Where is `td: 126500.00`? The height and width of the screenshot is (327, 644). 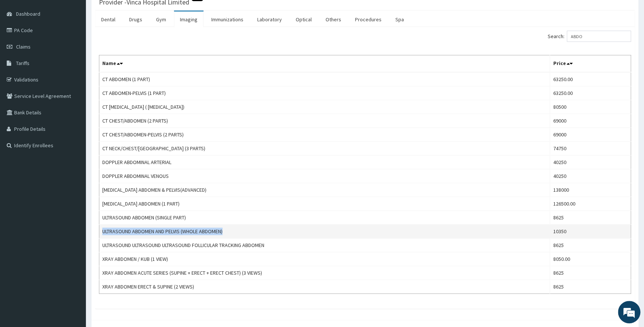 td: 126500.00 is located at coordinates (590, 204).